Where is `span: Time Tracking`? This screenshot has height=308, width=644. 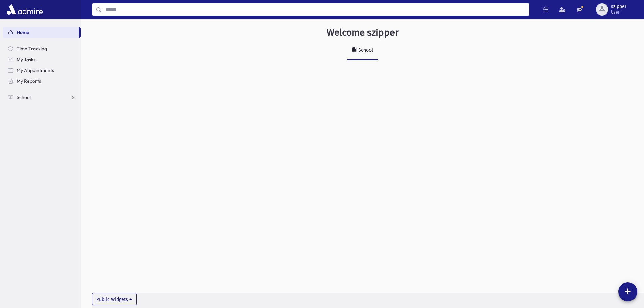 span: Time Tracking is located at coordinates (32, 49).